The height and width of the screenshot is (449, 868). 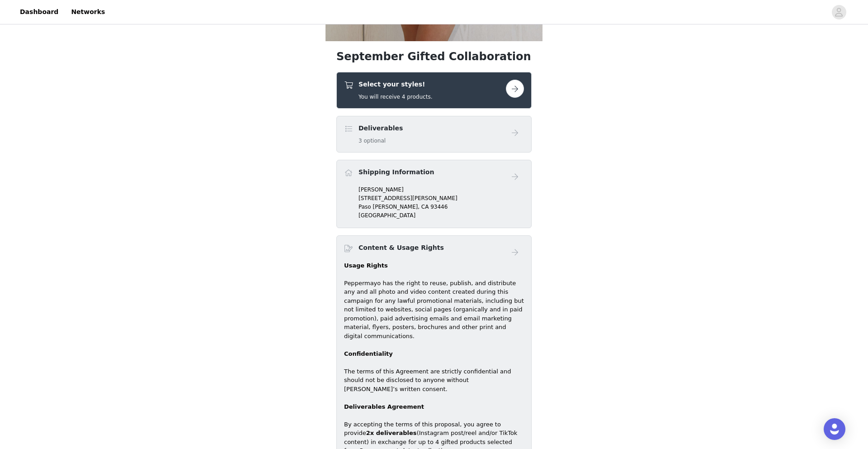 I want to click on h4: Deliverables, so click(x=381, y=128).